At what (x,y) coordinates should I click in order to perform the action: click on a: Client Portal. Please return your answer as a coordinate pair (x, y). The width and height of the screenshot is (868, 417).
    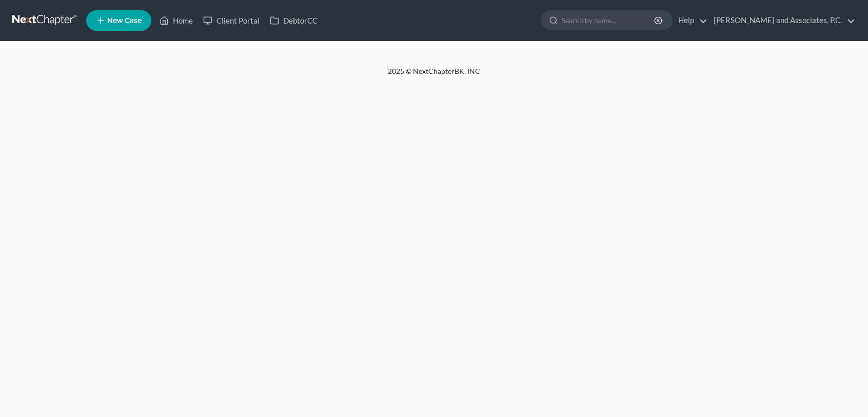
    Looking at the image, I should click on (231, 21).